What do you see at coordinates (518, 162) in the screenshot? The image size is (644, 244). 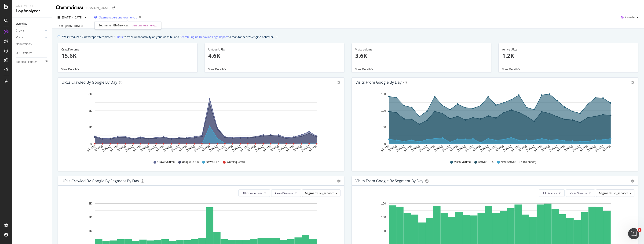 I see `span: New Active URLs (all codes)` at bounding box center [518, 162].